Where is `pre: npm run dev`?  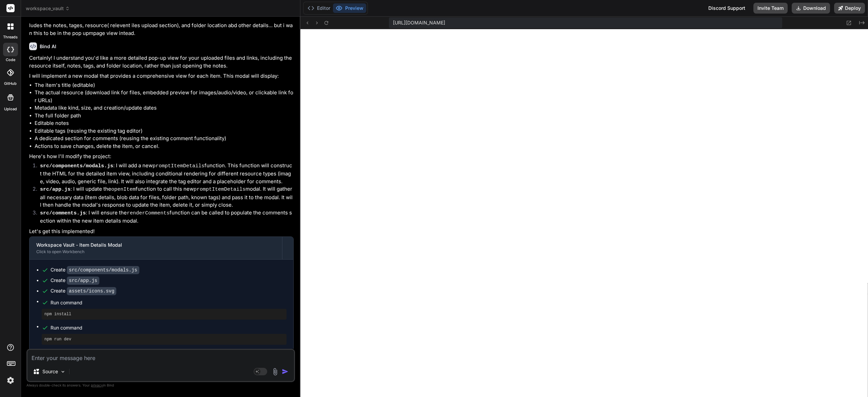 pre: npm run dev is located at coordinates (164, 339).